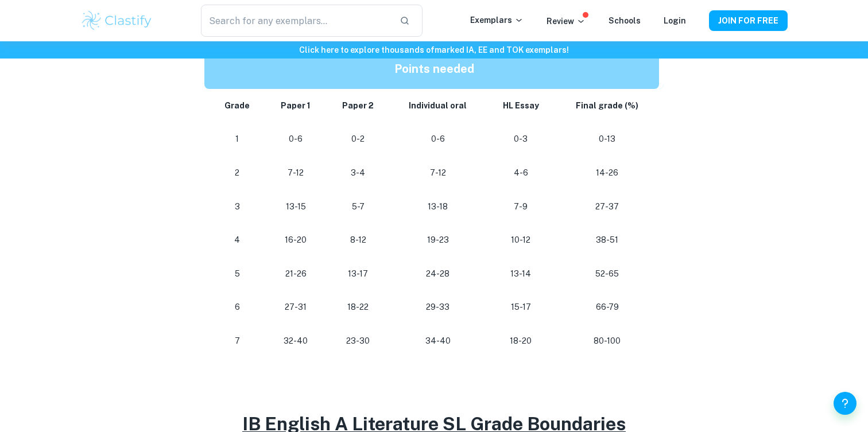 The height and width of the screenshot is (432, 868). Describe the element at coordinates (237, 206) in the screenshot. I see `p: 3` at that location.